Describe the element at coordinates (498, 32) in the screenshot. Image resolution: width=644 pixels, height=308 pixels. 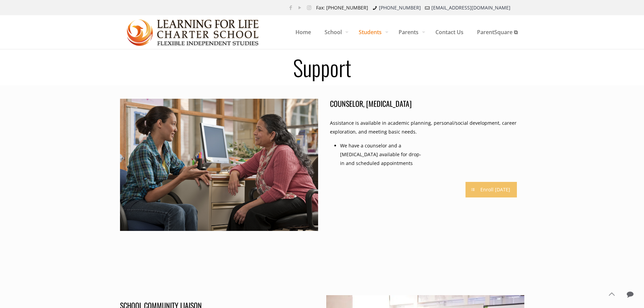
I see `a: ParentSquare ⧉` at that location.